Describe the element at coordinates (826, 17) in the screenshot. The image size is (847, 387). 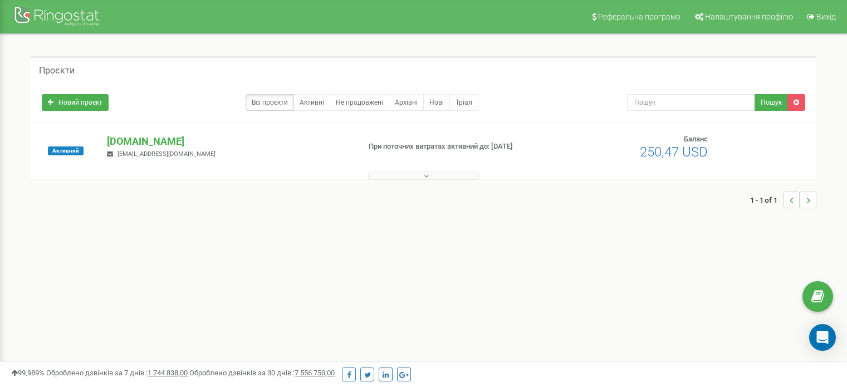
I see `span: Вихід` at that location.